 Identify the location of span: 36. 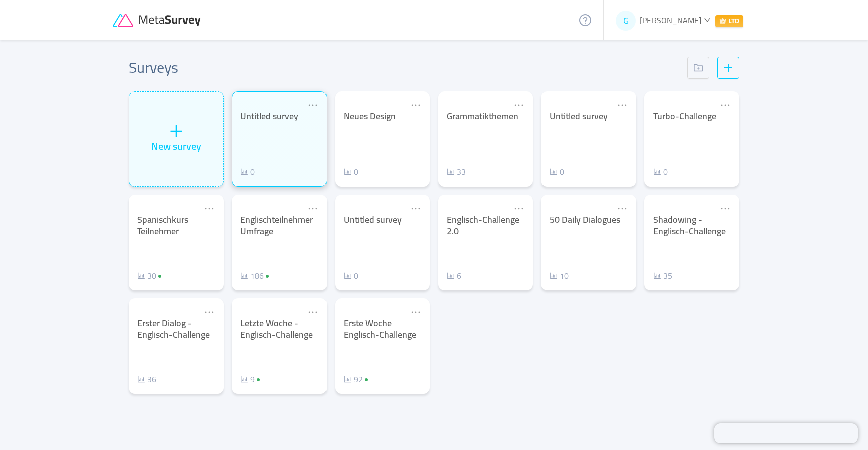
(152, 379).